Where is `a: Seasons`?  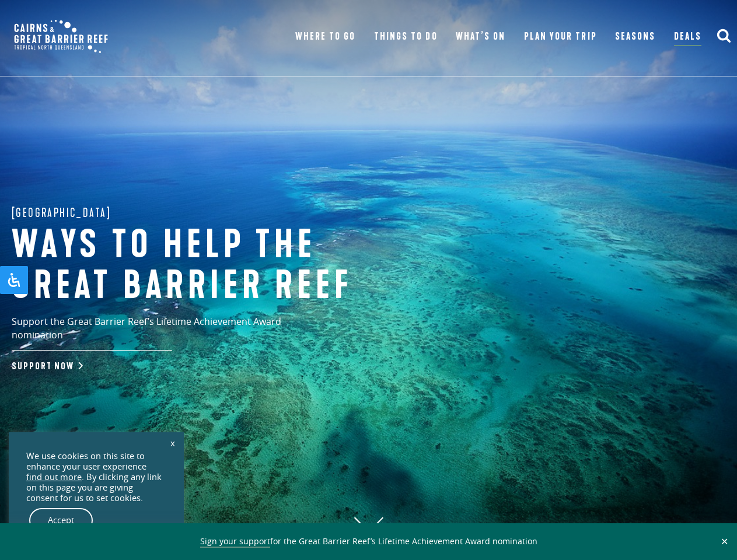
a: Seasons is located at coordinates (635, 37).